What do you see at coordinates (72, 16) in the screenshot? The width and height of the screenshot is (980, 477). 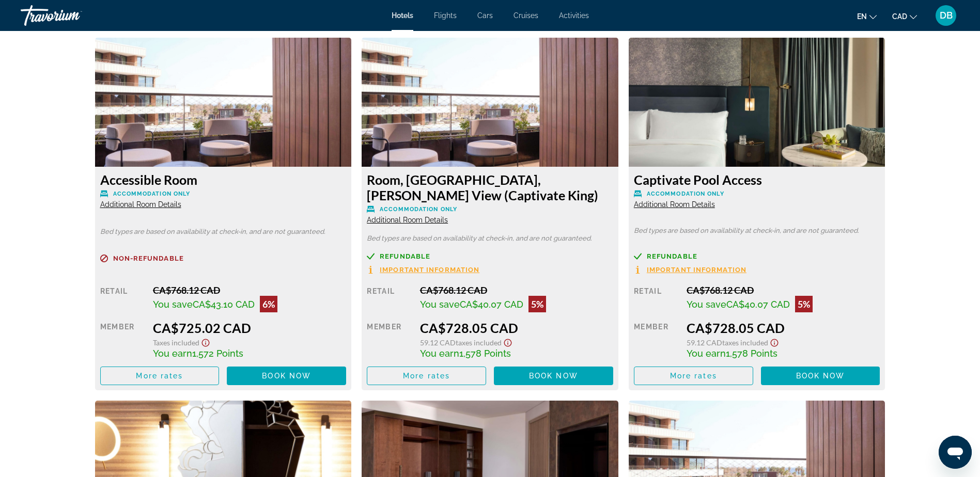 I see `a: Travorium` at bounding box center [72, 16].